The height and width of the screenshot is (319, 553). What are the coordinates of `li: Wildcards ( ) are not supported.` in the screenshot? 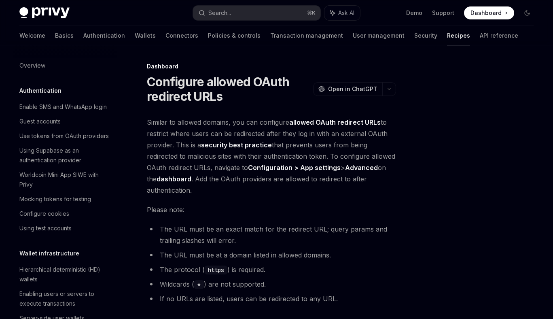 It's located at (272, 284).